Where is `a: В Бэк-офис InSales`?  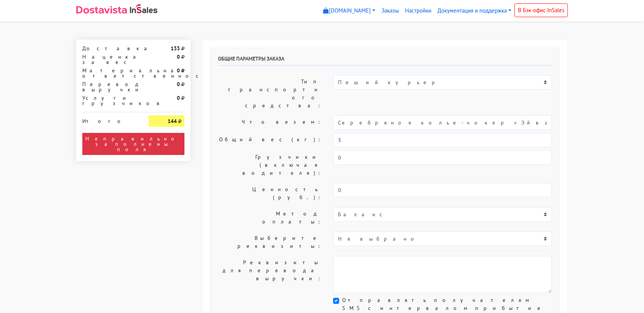
a: В Бэк-офис InSales is located at coordinates (541, 11).